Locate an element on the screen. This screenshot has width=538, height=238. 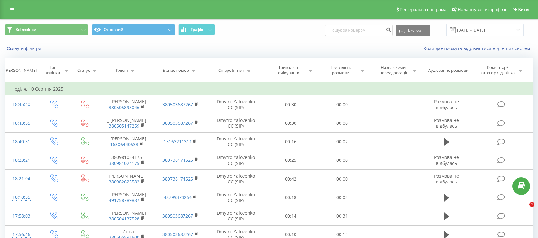
a: 48799373256 is located at coordinates (178, 197).